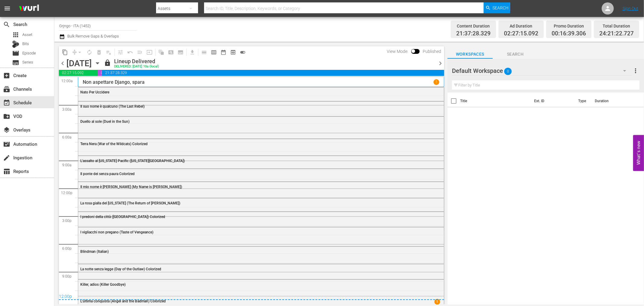  Describe the element at coordinates (120, 52) in the screenshot. I see `span: Customize Events` at that location.